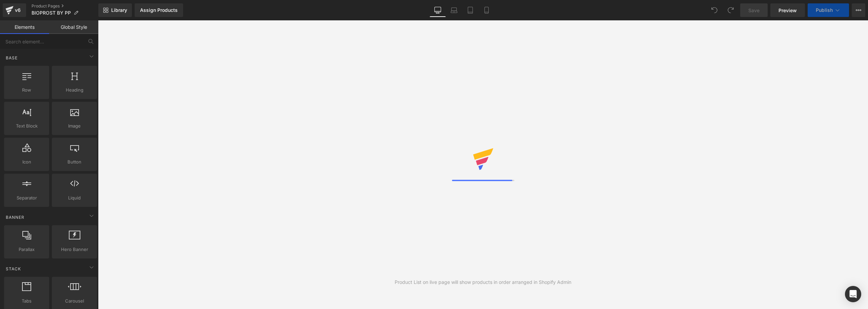 The image size is (868, 309). What do you see at coordinates (115, 10) in the screenshot?
I see `a: New Library` at bounding box center [115, 10].